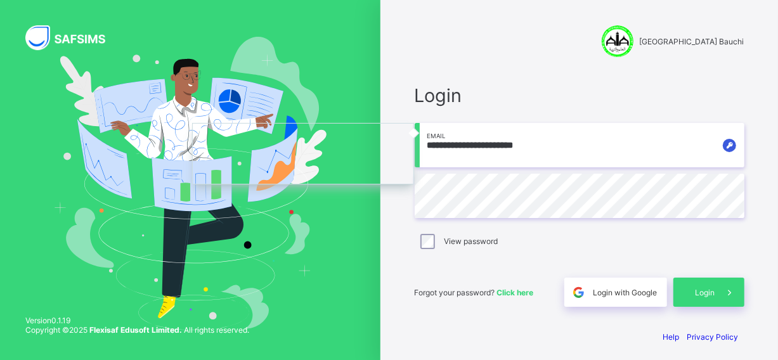  What do you see at coordinates (625, 292) in the screenshot?
I see `span: Login with Google` at bounding box center [625, 292].